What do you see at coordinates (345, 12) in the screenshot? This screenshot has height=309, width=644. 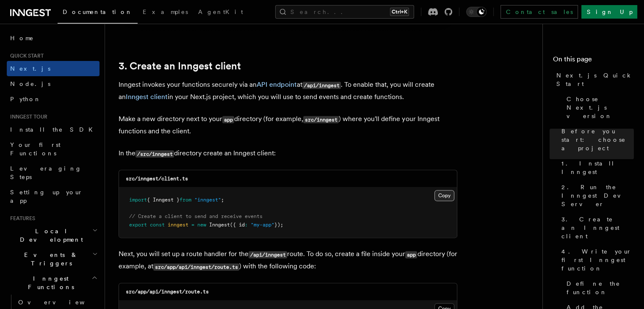 I see `button: Search...Ctrl+K` at bounding box center [345, 12].